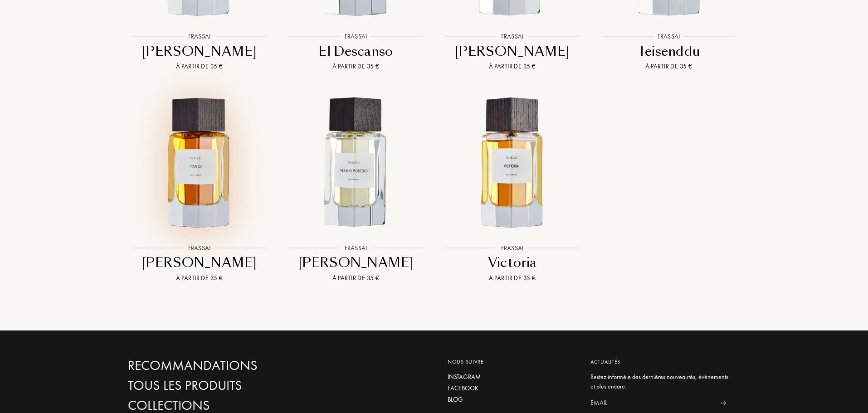 The width and height of the screenshot is (868, 413). What do you see at coordinates (723, 403) in the screenshot?
I see `img: news_send.svg` at bounding box center [723, 403].